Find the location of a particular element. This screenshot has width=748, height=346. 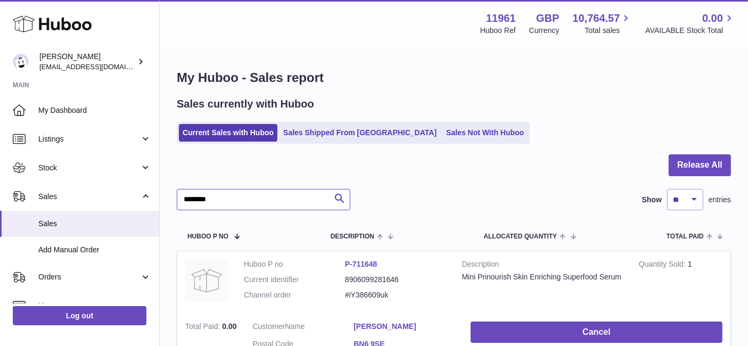

dd: 8906099281646 is located at coordinates (395, 279).